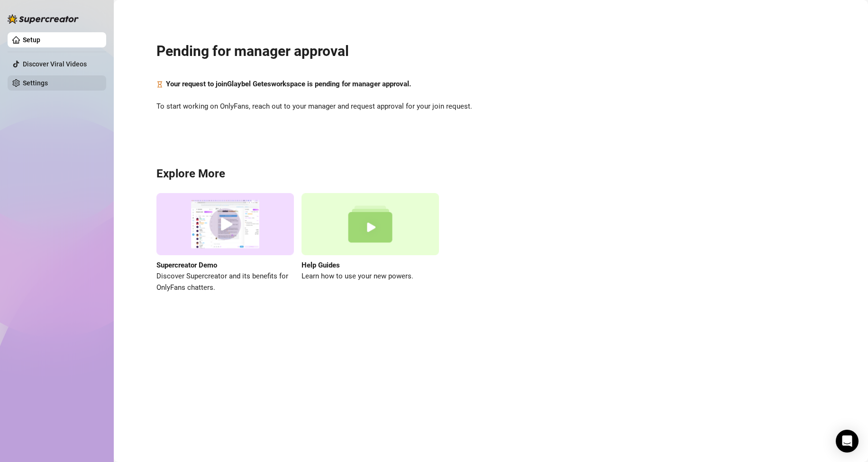 Image resolution: width=868 pixels, height=462 pixels. I want to click on strong: Help Guides, so click(320, 265).